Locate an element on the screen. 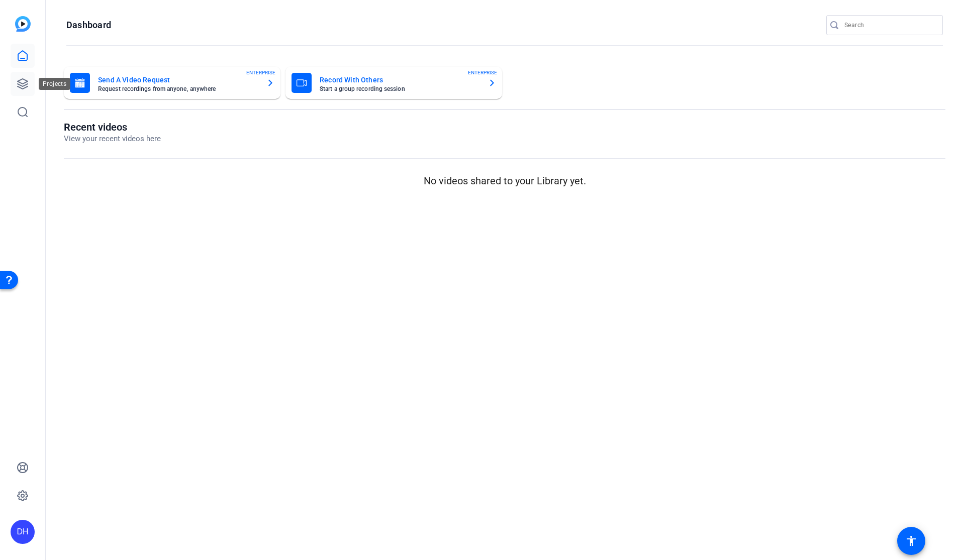 The height and width of the screenshot is (560, 963). mat-card-title: Send A Video Request is located at coordinates (178, 80).